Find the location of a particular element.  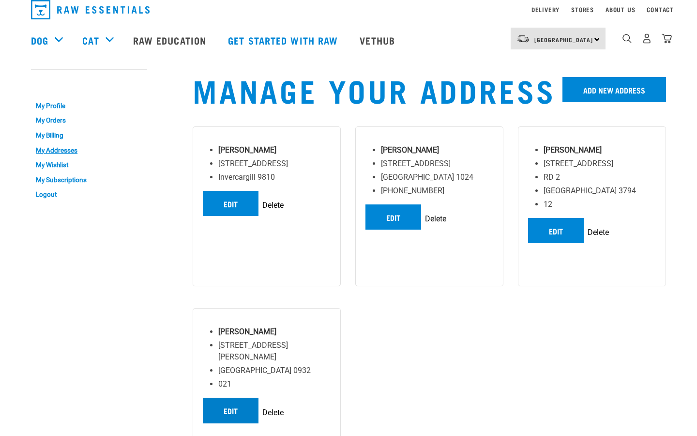

a: About Us is located at coordinates (620, 9).